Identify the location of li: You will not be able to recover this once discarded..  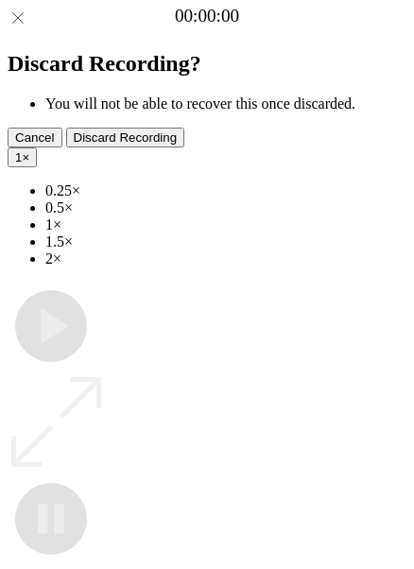
(226, 104).